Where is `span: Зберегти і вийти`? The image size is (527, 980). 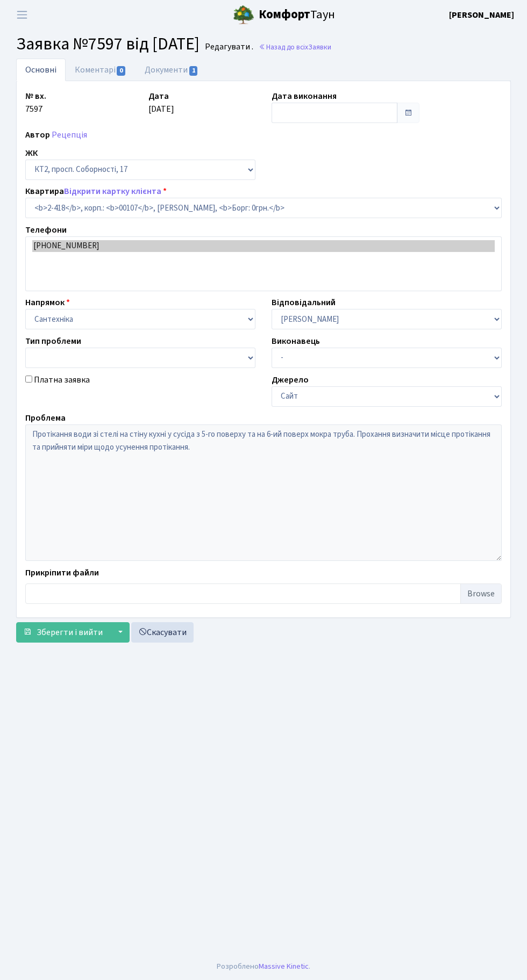
span: Зберегти і вийти is located at coordinates (69, 632).